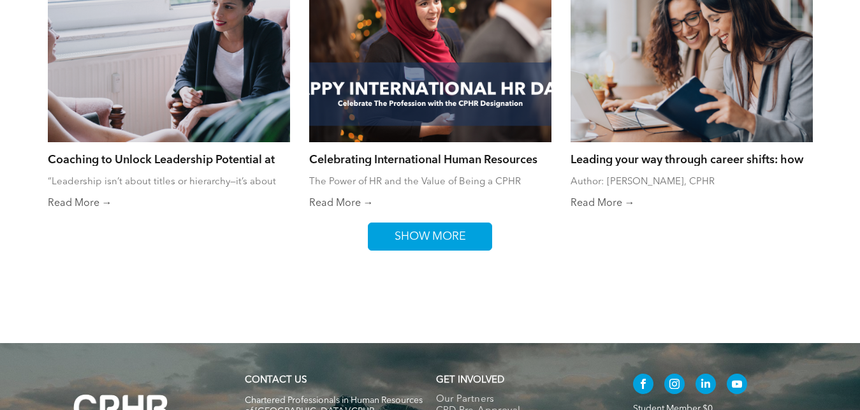 This screenshot has height=410, width=860. What do you see at coordinates (521, 400) in the screenshot?
I see `a: Our Partners` at bounding box center [521, 400].